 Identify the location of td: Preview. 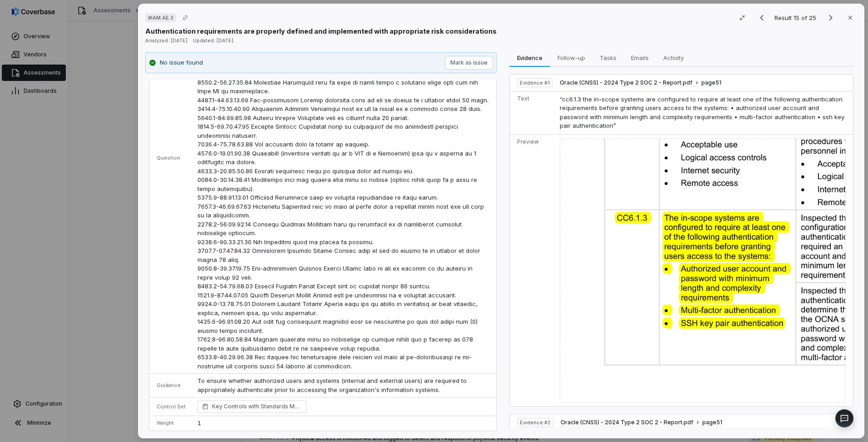
(533, 270).